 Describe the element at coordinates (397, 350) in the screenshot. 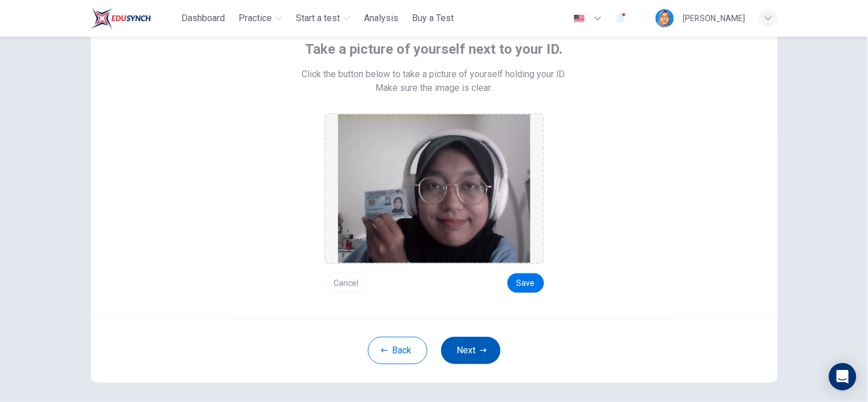

I see `button: Back` at that location.